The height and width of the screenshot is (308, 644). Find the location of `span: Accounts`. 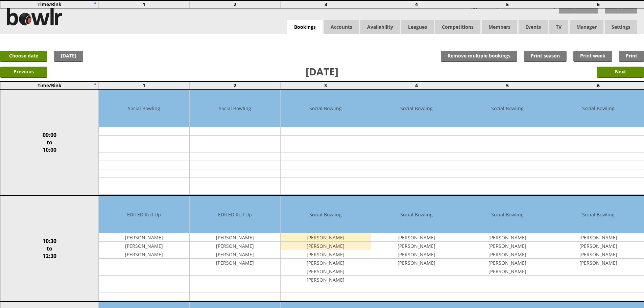

span: Accounts is located at coordinates (341, 27).